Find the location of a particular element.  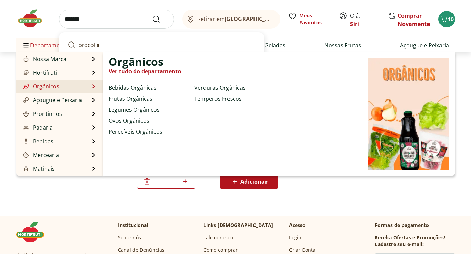

a: Brócolis verdura - unidade is located at coordinates (162, 59).